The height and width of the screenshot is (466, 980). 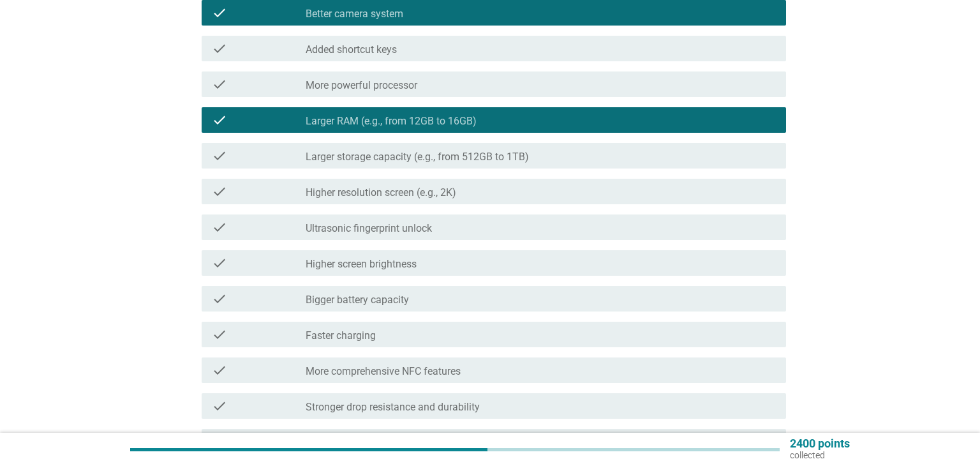 I want to click on label: More comprehensive NFC features, so click(x=383, y=371).